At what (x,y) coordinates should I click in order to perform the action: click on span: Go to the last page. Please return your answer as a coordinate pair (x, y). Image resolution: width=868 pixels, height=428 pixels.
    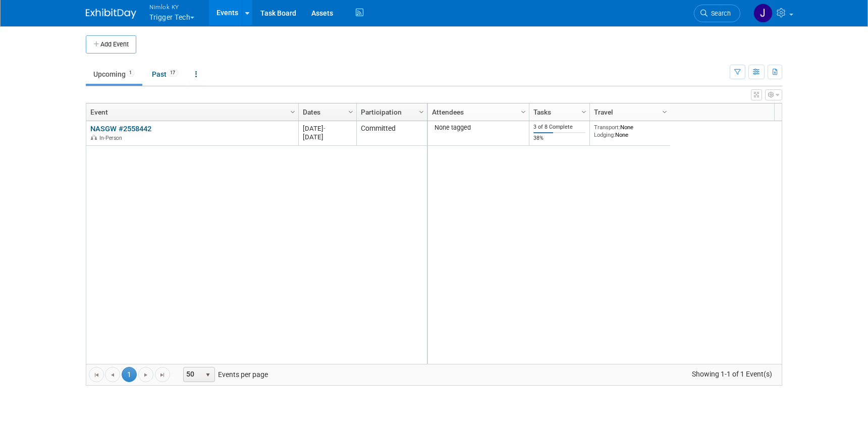
    Looking at the image, I should click on (163, 374).